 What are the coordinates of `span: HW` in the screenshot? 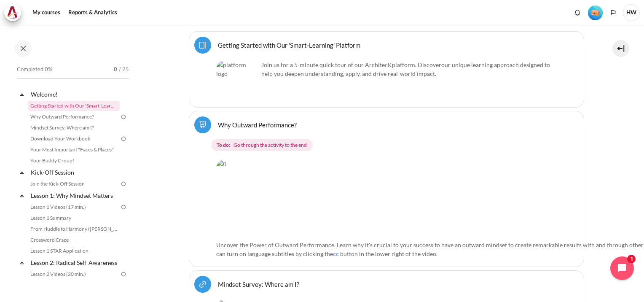 It's located at (631, 13).